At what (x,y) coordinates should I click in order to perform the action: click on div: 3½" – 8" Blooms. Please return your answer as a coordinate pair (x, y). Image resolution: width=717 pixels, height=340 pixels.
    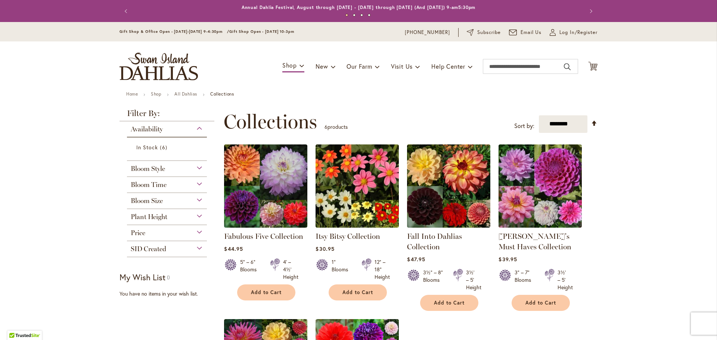
    Looking at the image, I should click on (433, 280).